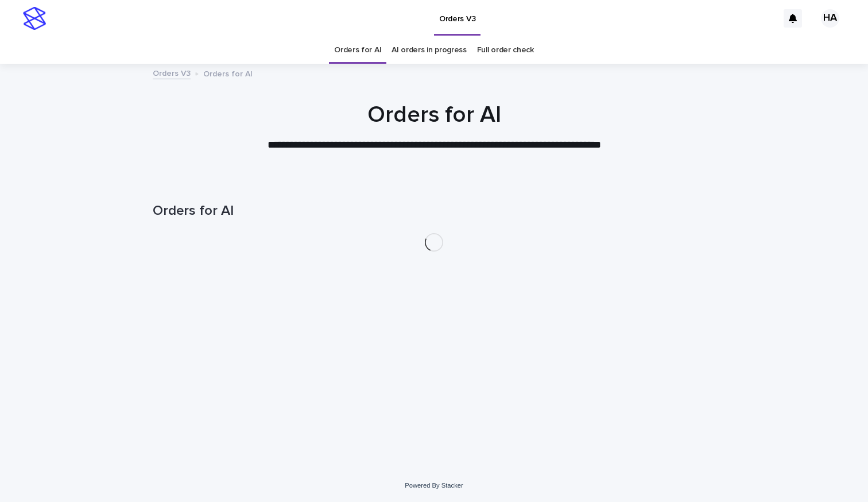 Image resolution: width=868 pixels, height=502 pixels. What do you see at coordinates (35, 19) in the screenshot?
I see `img: stacker-logo-s-only.png` at bounding box center [35, 19].